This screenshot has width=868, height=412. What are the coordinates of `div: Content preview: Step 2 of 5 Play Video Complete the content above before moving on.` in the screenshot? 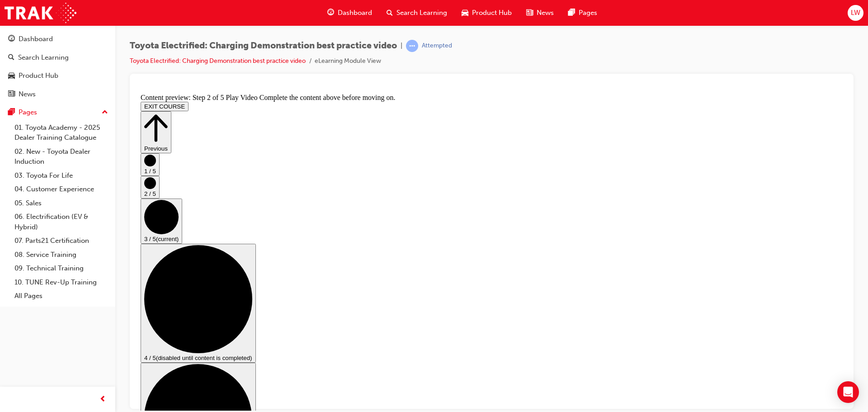 It's located at (355, 8).